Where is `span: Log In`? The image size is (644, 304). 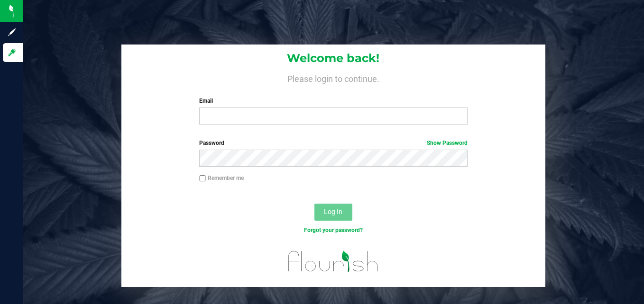
span: Log In is located at coordinates (333, 212).